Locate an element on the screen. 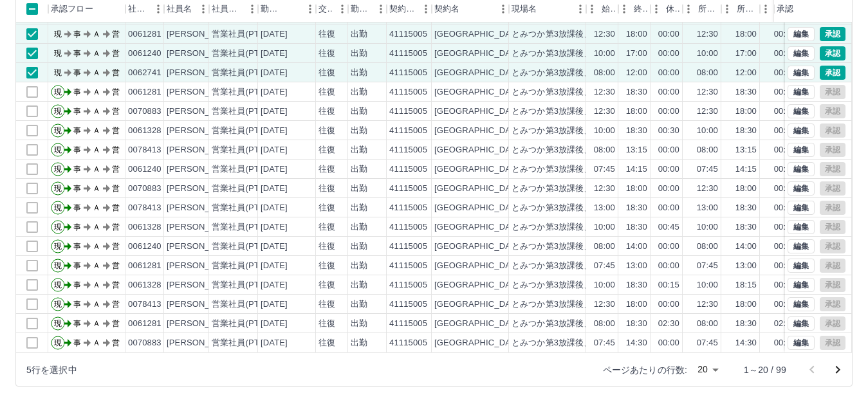 Image resolution: width=868 pixels, height=402 pixels. div: 00:30 is located at coordinates (784, 131).